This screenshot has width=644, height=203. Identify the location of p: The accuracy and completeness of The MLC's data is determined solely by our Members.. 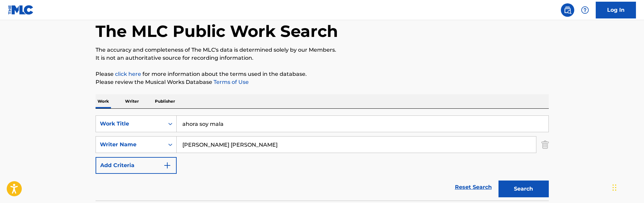
(322, 50).